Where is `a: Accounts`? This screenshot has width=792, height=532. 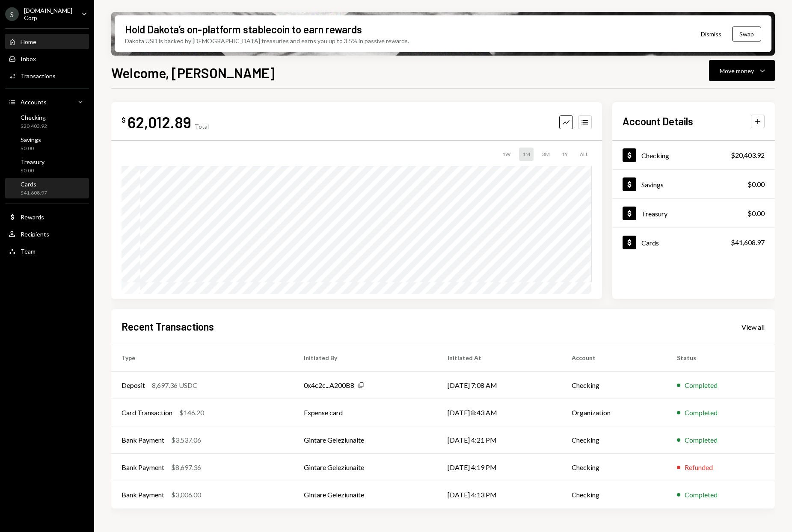 a: Accounts is located at coordinates (47, 102).